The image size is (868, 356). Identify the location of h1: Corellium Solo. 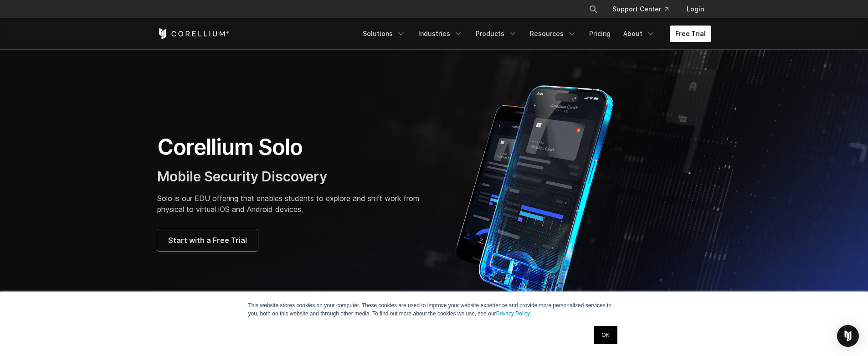
(291, 147).